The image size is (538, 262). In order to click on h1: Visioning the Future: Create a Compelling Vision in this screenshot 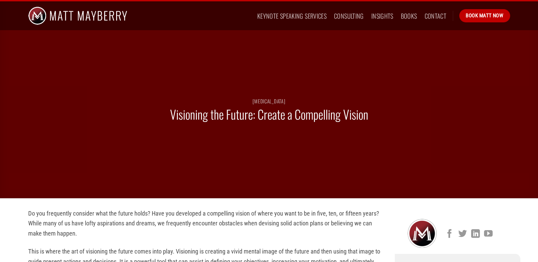, I will do `click(269, 114)`.